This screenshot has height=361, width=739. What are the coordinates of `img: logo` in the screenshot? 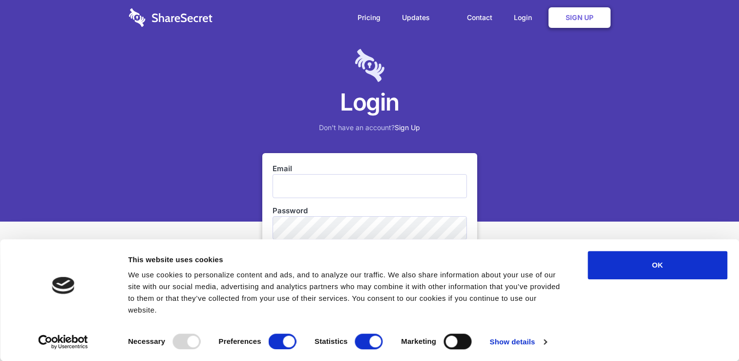 It's located at (63, 285).